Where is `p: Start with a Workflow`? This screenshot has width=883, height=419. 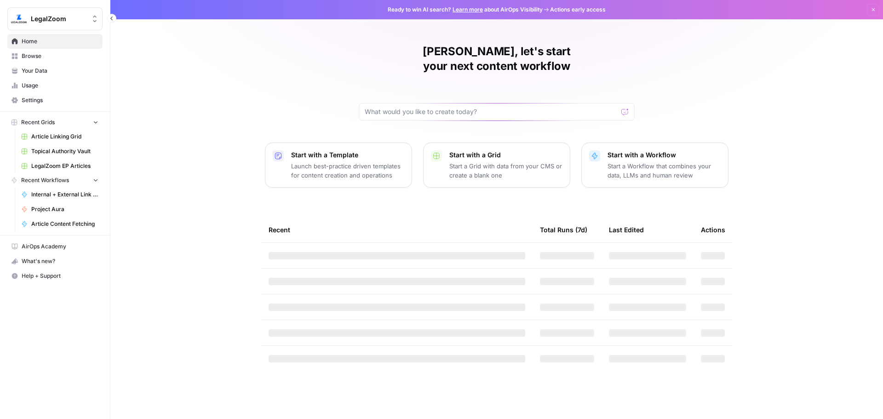 p: Start with a Workflow is located at coordinates (664, 155).